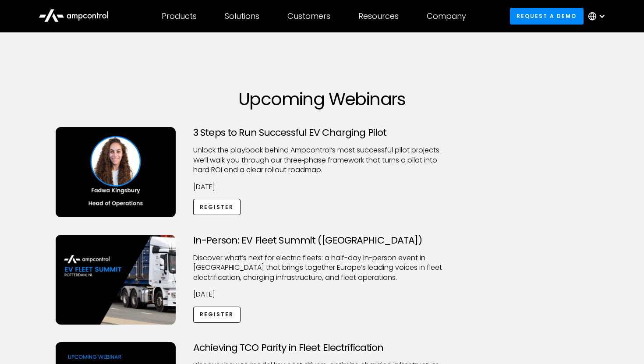  I want to click on div: Products, so click(179, 16).